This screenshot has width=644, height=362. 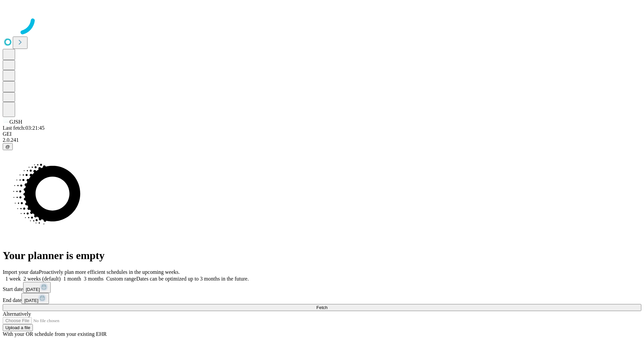 What do you see at coordinates (94, 278) in the screenshot?
I see `span: 3 months` at bounding box center [94, 278].